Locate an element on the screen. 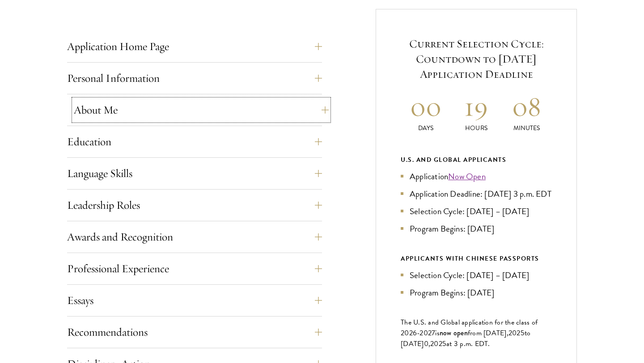  span: now open is located at coordinates (454, 332).